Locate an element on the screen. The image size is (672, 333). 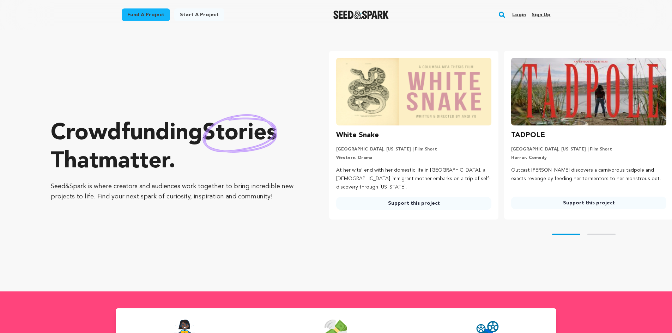
img: Seed&Spark Logo Dark Mode is located at coordinates (361, 15).